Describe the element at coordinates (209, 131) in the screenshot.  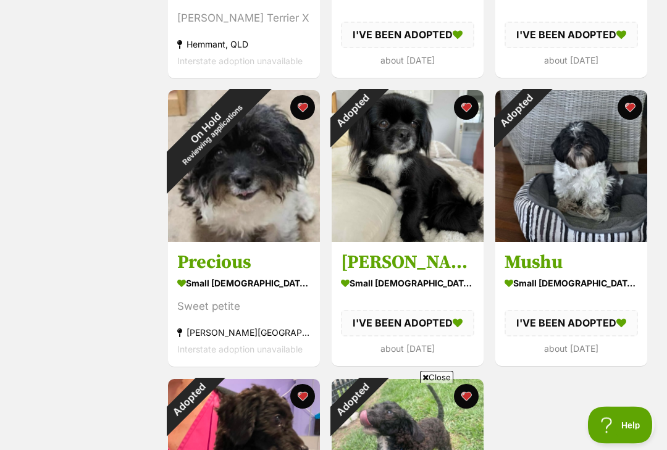
I see `div: On Hold` at that location.